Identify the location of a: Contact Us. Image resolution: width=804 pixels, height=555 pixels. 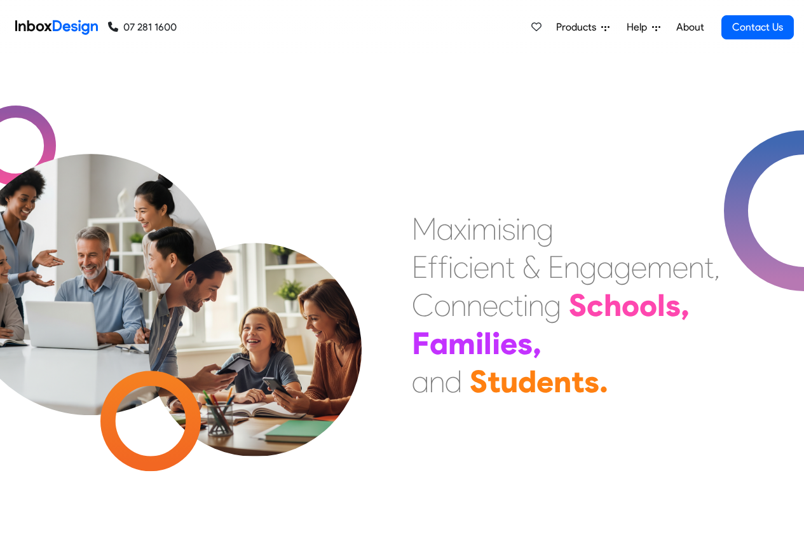
(758, 27).